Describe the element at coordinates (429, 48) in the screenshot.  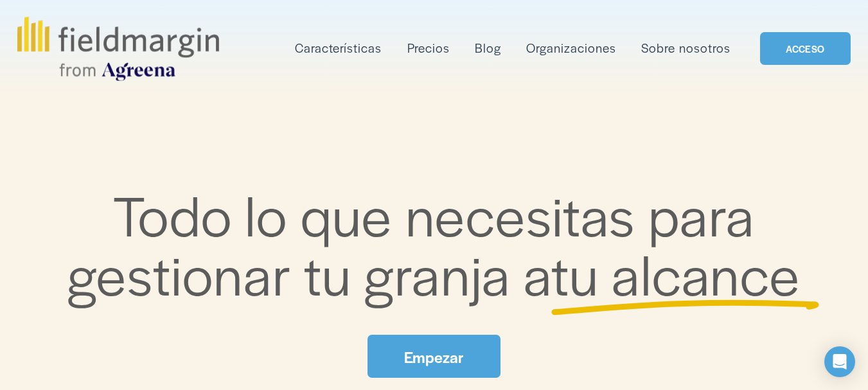
I see `font: Precios` at that location.